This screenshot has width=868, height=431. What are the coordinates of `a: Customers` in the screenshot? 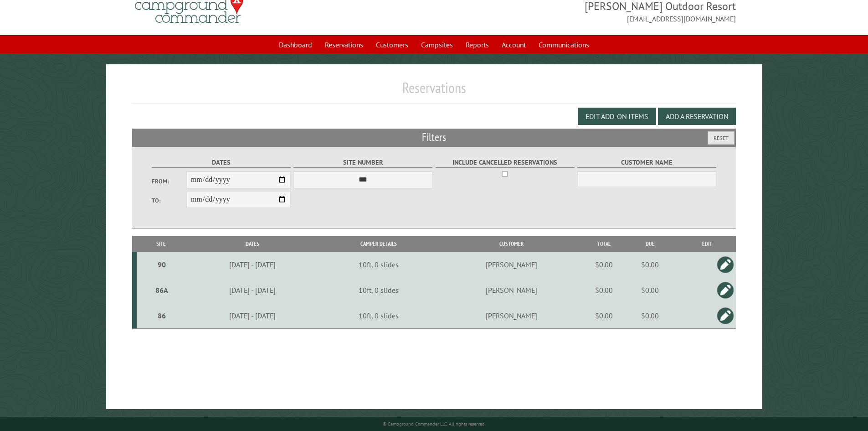 It's located at (392, 45).